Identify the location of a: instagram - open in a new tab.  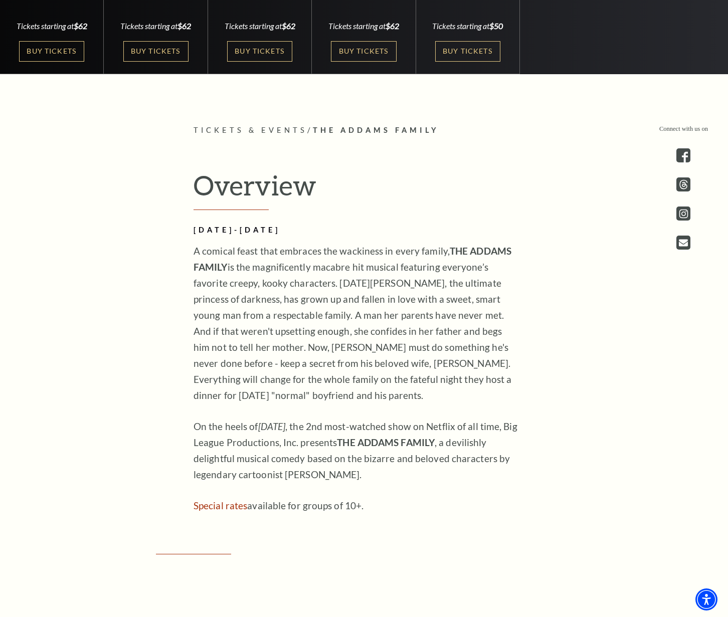
(684, 214).